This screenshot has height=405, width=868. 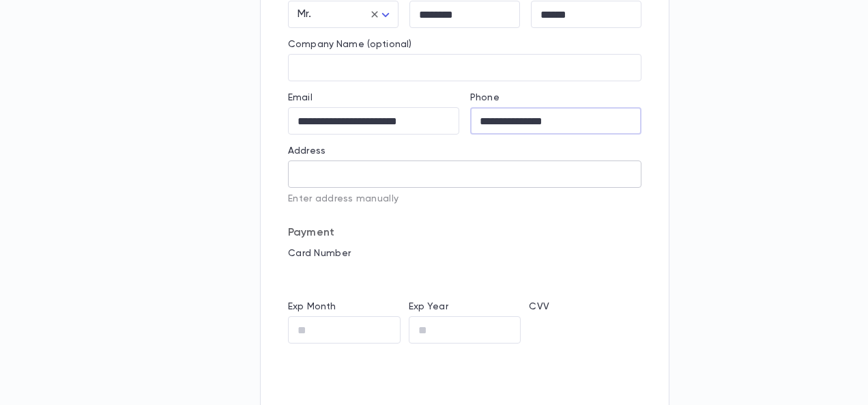 What do you see at coordinates (464, 199) in the screenshot?
I see `p: Enter address manually` at bounding box center [464, 199].